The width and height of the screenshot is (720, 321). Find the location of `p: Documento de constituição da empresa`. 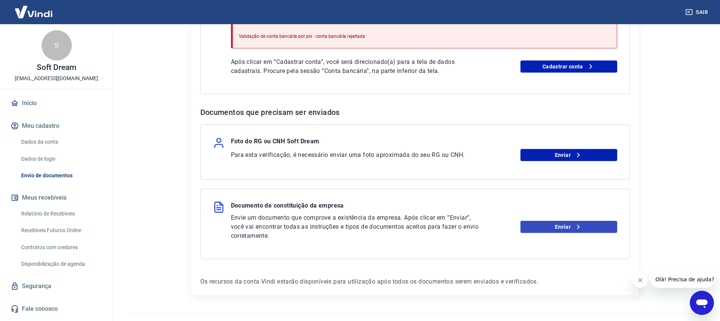

p: Documento de constituição da empresa is located at coordinates (287, 207).